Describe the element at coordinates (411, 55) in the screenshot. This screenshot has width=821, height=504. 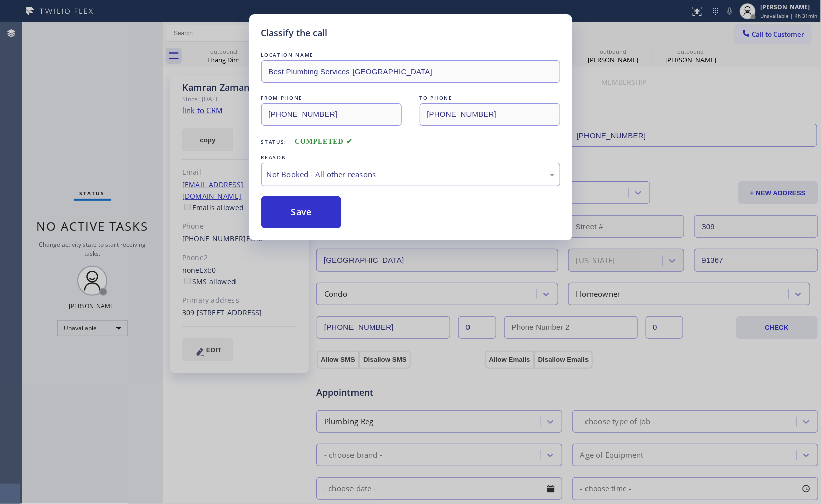
I see `div: LOCATION NAME` at that location.